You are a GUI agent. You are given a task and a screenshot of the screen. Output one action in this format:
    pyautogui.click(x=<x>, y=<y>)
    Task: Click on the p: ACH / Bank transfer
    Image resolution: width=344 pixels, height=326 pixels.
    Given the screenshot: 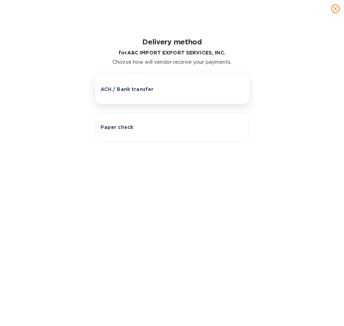 What is the action you would take?
    pyautogui.click(x=127, y=89)
    